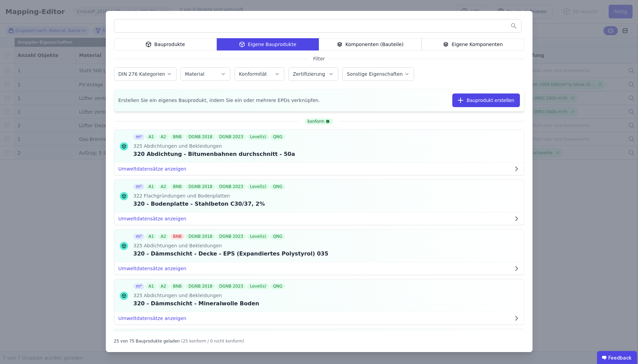 The image size is (638, 364). Describe the element at coordinates (313, 74) in the screenshot. I see `button: Zertifizierung` at that location.